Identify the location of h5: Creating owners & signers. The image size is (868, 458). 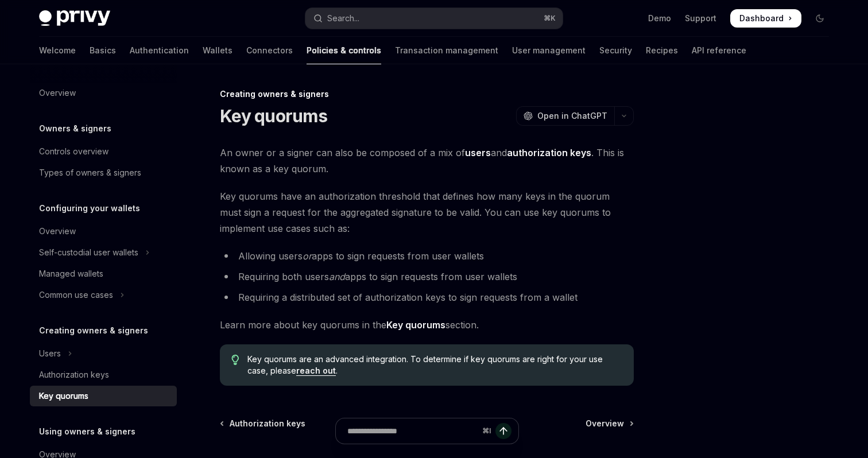
(94, 331).